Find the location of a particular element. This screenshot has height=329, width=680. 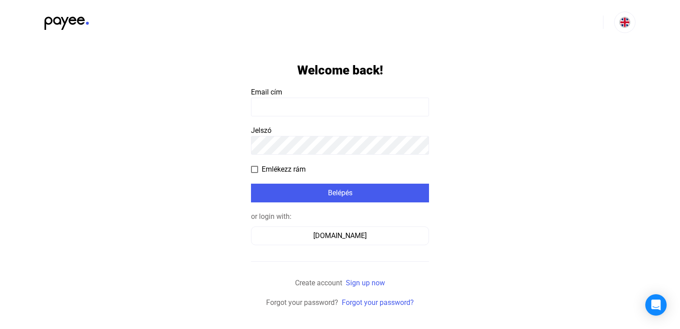

a: Sign up now is located at coordinates (366, 282).